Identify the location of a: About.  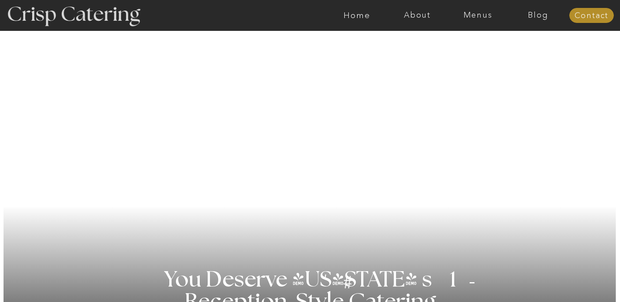
(417, 15).